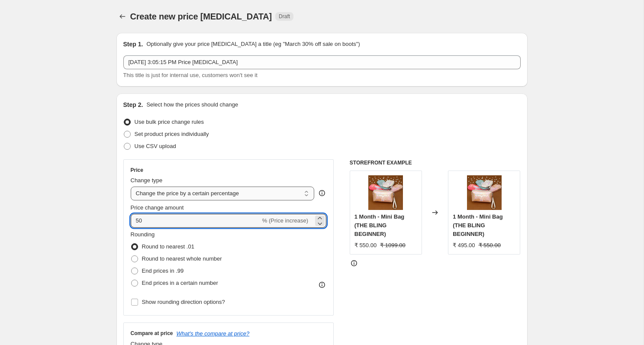 Image resolution: width=644 pixels, height=345 pixels. What do you see at coordinates (285, 220) in the screenshot?
I see `span: % (Price increase)` at bounding box center [285, 220].